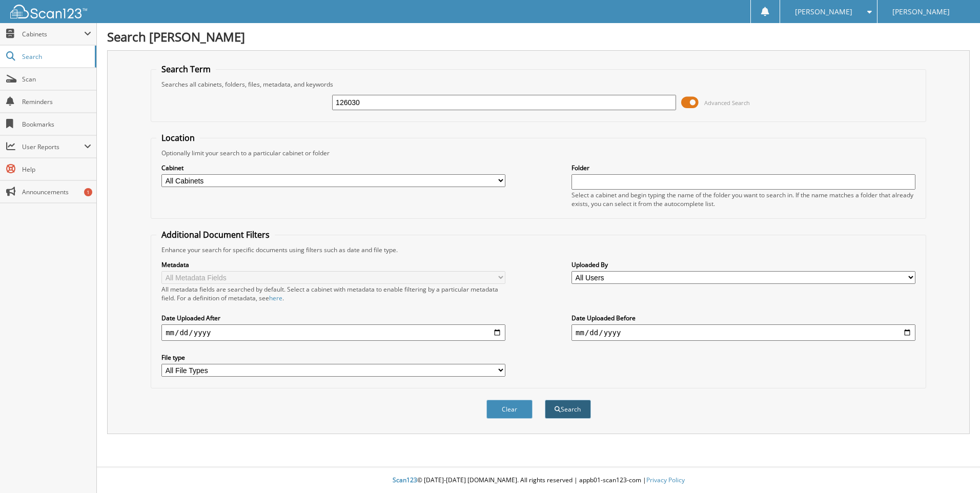 This screenshot has width=980, height=493. I want to click on label: Folder, so click(743, 167).